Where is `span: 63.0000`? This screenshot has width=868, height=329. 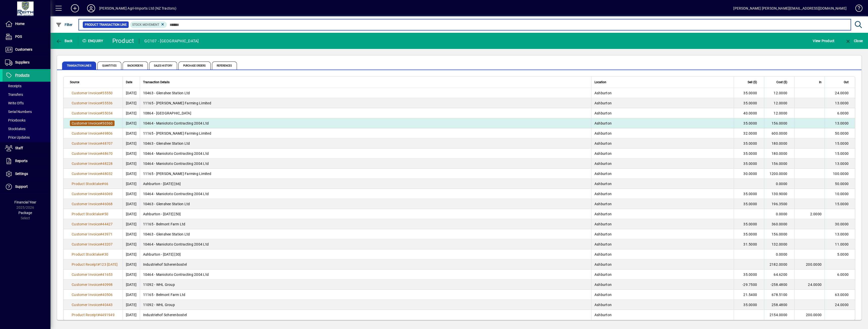
span: 63.0000 is located at coordinates (842, 295).